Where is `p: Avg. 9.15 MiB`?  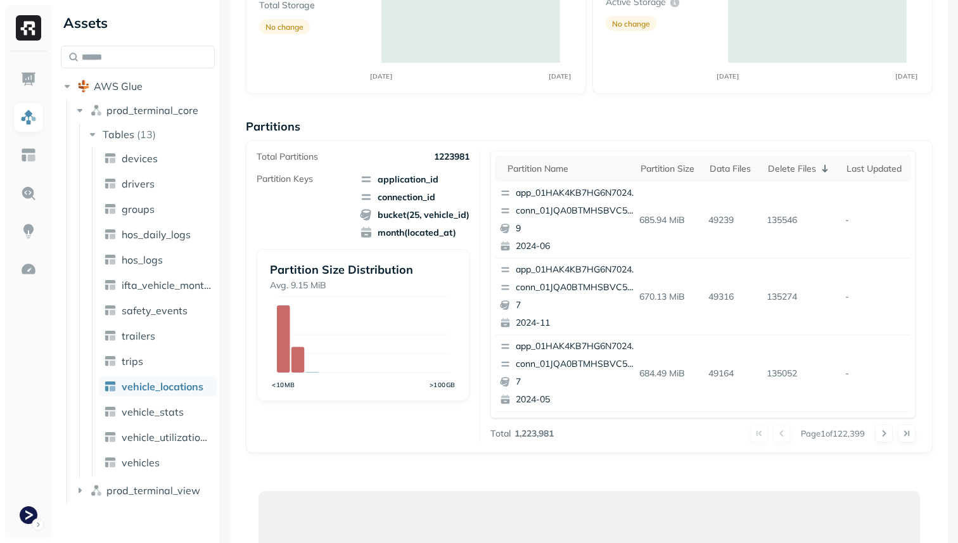 p: Avg. 9.15 MiB is located at coordinates (363, 285).